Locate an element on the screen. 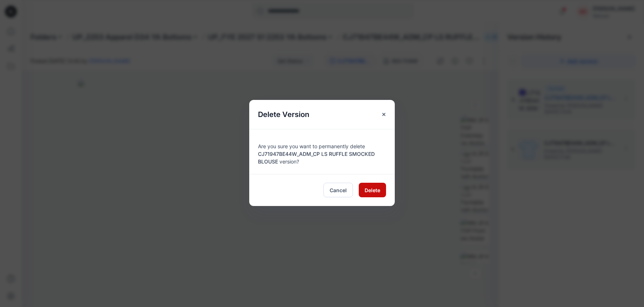 This screenshot has height=307, width=644. span: Cancel is located at coordinates (338, 190).